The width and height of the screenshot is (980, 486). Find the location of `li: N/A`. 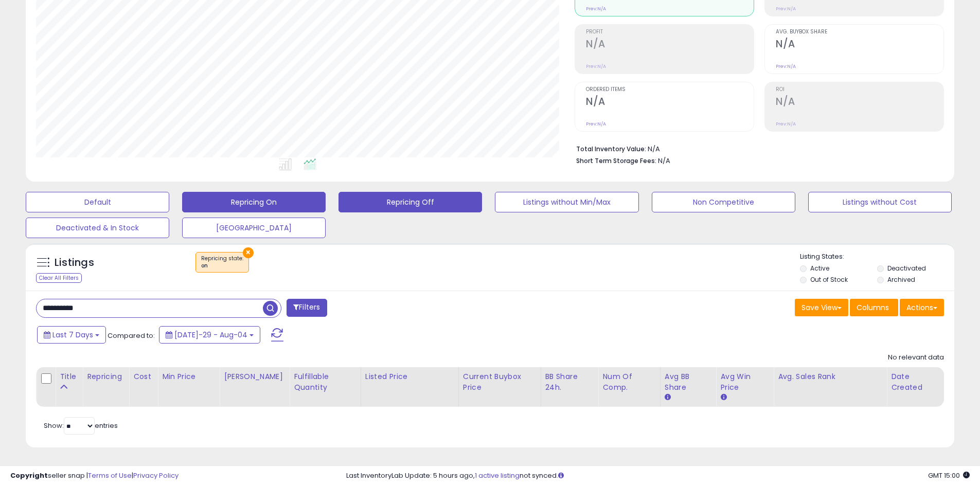

li: N/A is located at coordinates (756, 148).